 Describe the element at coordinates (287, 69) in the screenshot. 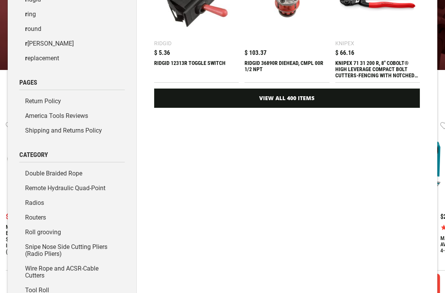

I see `div: RIDGID 36890R DIEHEAD, CMPL 00R 1/2 NPT` at that location.